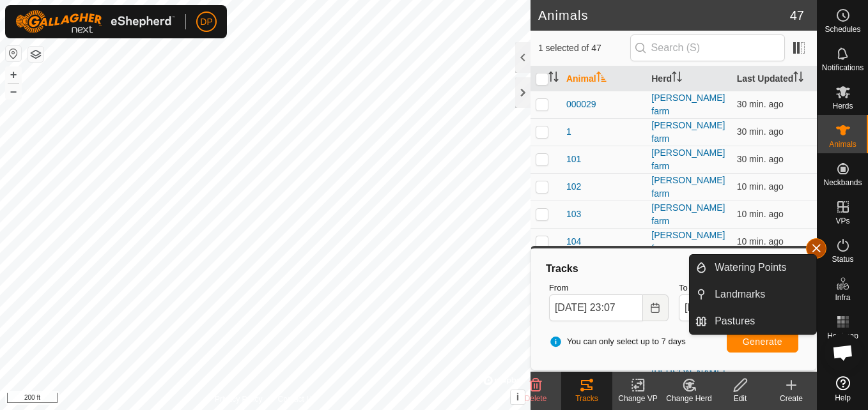 The image size is (868, 410). Describe the element at coordinates (205, 22) in the screenshot. I see `span: DP` at that location.